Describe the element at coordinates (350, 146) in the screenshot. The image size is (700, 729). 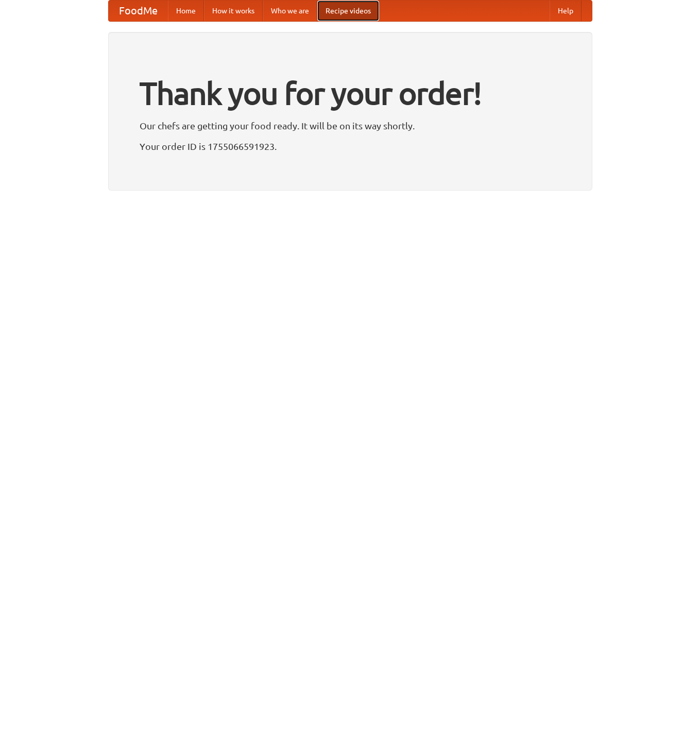
I see `p: Your order ID is 1755066591923.` at that location.